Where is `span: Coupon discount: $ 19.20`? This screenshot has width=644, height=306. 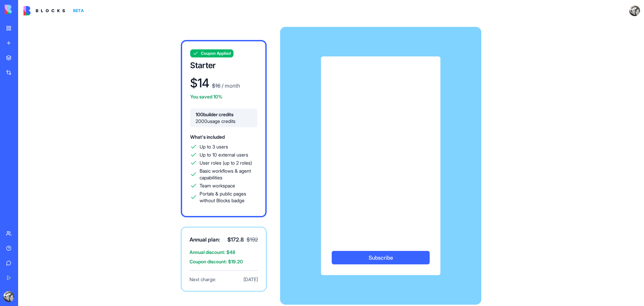 span: Coupon discount: $ 19.20 is located at coordinates (224, 262).